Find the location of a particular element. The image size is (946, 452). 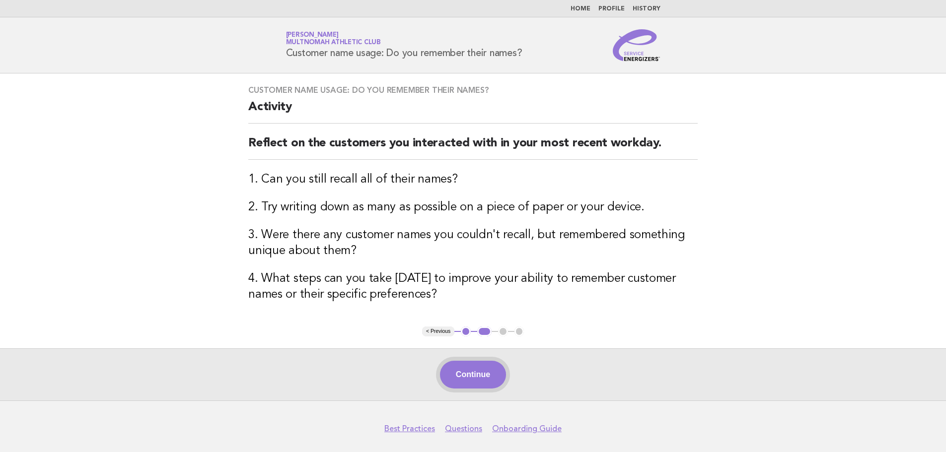

h2: Reflect on the customers you interacted with in your most recent workday. is located at coordinates (473, 148).